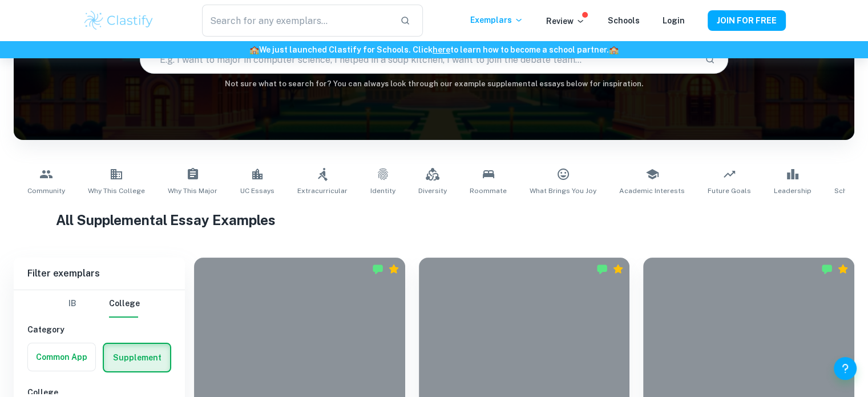  Describe the element at coordinates (793, 191) in the screenshot. I see `span: Leadership` at that location.